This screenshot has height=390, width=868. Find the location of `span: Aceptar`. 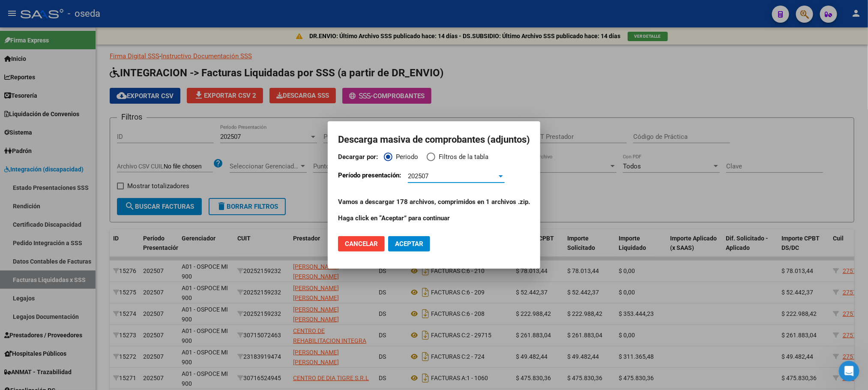

span: Aceptar is located at coordinates (409, 244).